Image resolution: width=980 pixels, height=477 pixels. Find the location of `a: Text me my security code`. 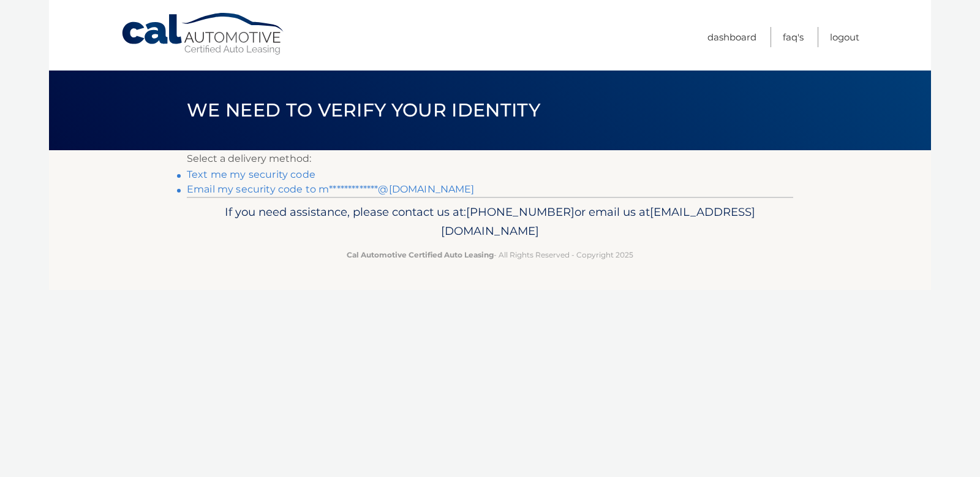

a: Text me my security code is located at coordinates (251, 174).